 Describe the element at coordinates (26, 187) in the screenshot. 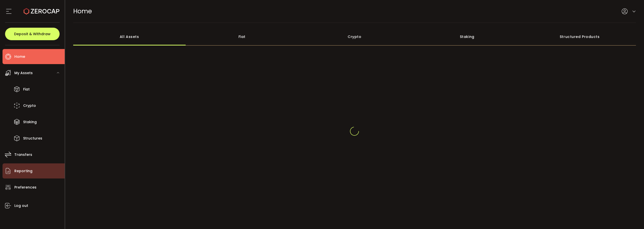

I see `span: Preferences` at that location.